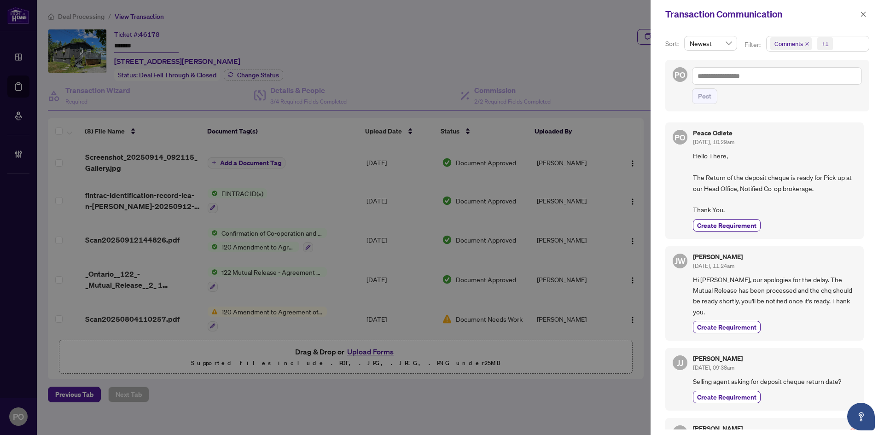 This screenshot has height=435, width=884. I want to click on span: Hello There, The Return of the deposit cheque is ready for Pick-up at our Head Office, Notified C..., so click(774, 183).